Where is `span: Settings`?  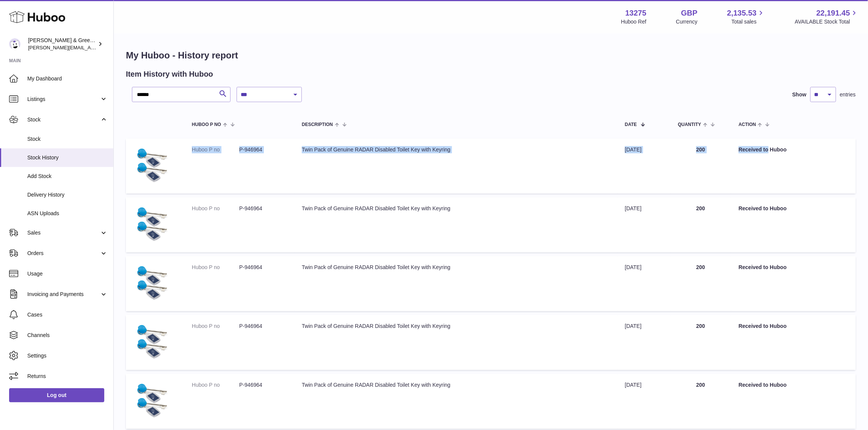
span: Settings is located at coordinates (67, 356).